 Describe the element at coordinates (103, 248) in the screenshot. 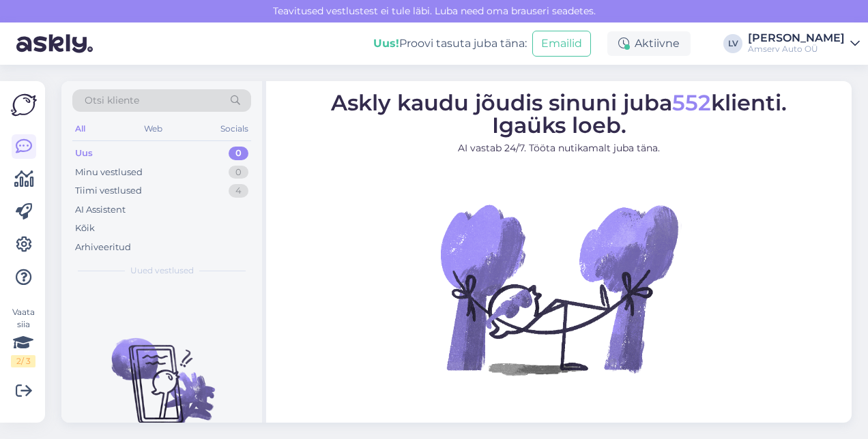

I see `div: Arhiveeritud` at that location.